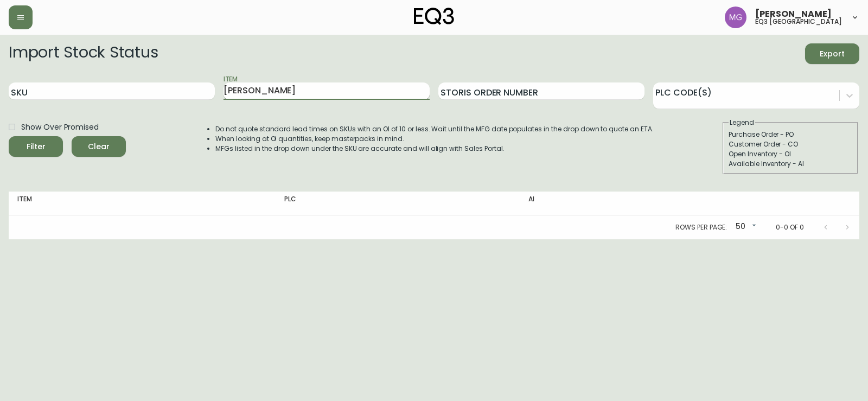  What do you see at coordinates (142, 204) in the screenshot?
I see `th: Item` at bounding box center [142, 204].